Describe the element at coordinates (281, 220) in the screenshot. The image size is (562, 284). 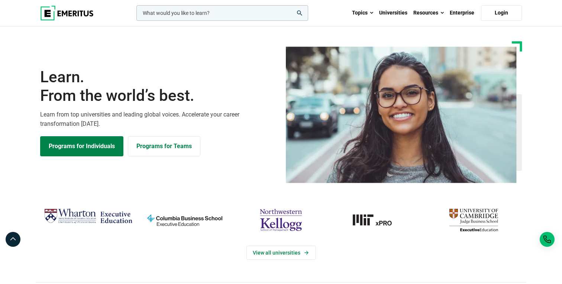
I see `a: northwestern-kellogg` at that location.